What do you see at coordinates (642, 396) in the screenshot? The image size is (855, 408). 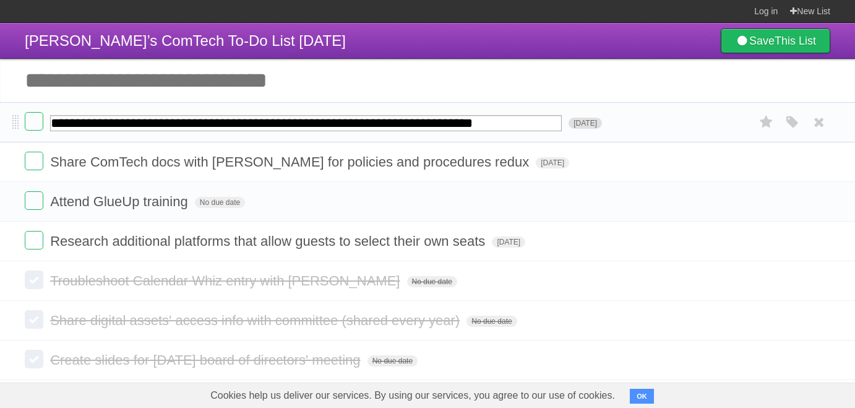 I see `button: OK` at bounding box center [642, 396].